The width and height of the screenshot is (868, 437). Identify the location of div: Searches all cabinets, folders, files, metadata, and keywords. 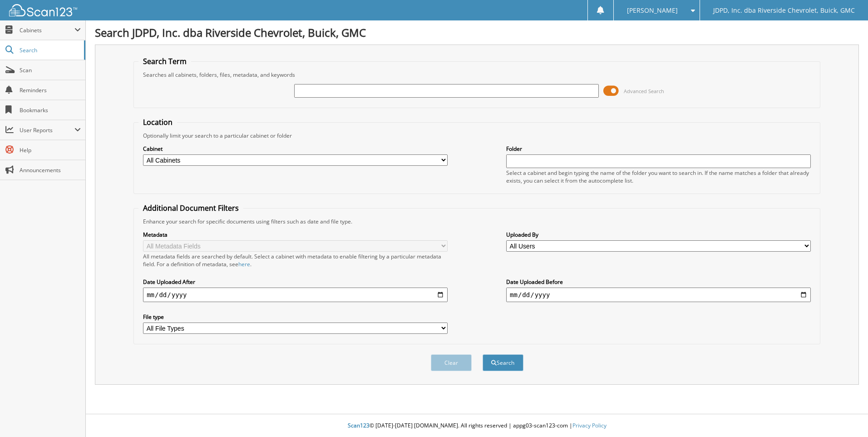
(477, 74).